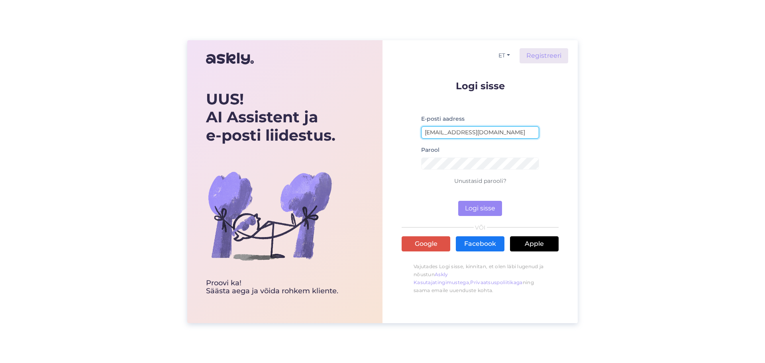 The height and width of the screenshot is (363, 765). I want to click on img: Askly, so click(230, 59).